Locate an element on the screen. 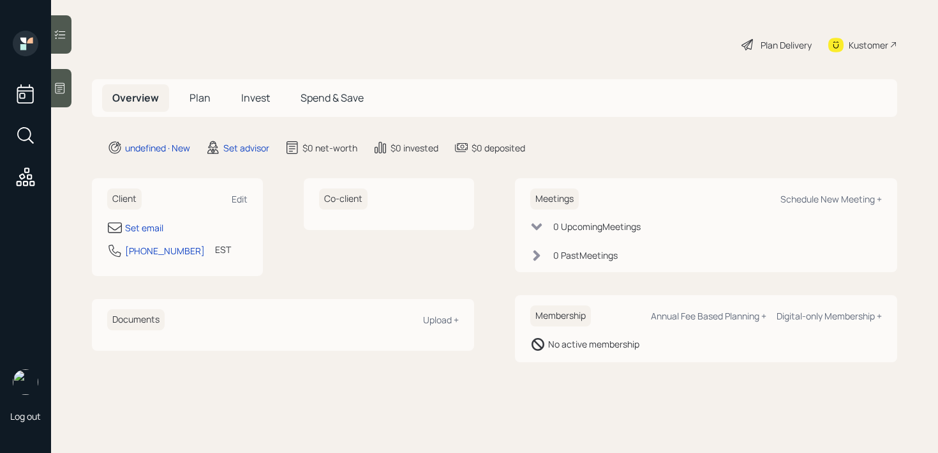 The width and height of the screenshot is (938, 453). h6: Meetings is located at coordinates (555, 199).